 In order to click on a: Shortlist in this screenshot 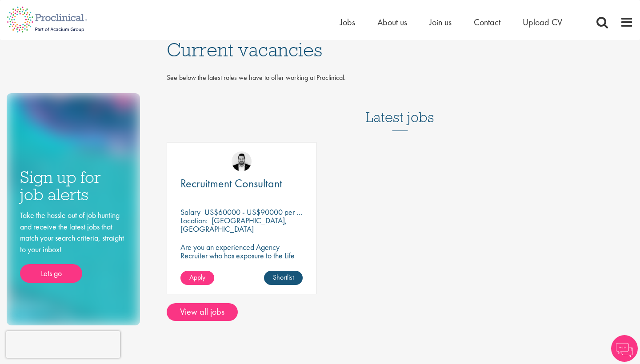, I will do `click(283, 278)`.